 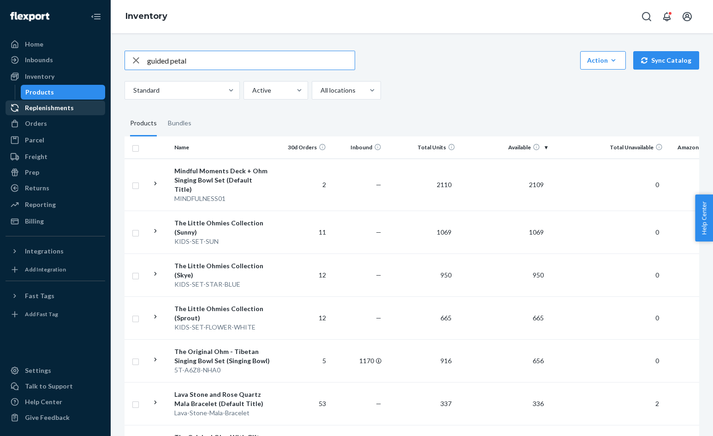 I want to click on div: Mindful Moments Deck + Ohm Singing Bowl Set (Default Title), so click(x=222, y=180).